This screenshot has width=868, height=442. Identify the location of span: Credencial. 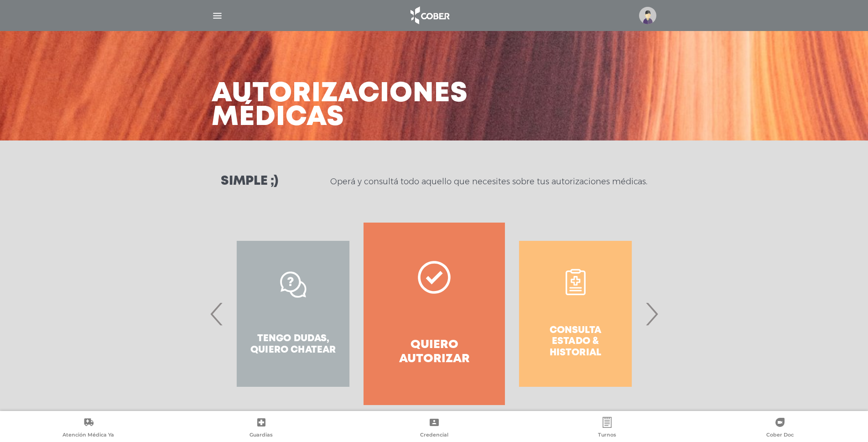
(434, 436).